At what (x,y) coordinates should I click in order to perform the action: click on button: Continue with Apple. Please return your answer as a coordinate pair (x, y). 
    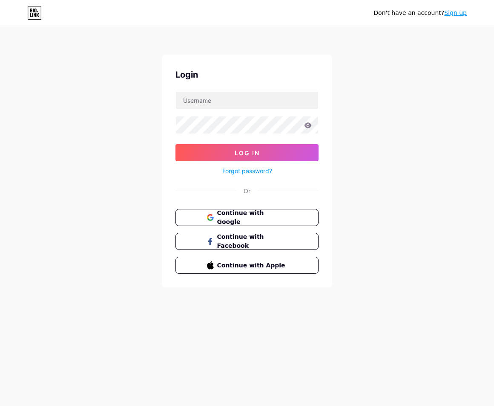
    Looking at the image, I should click on (247, 265).